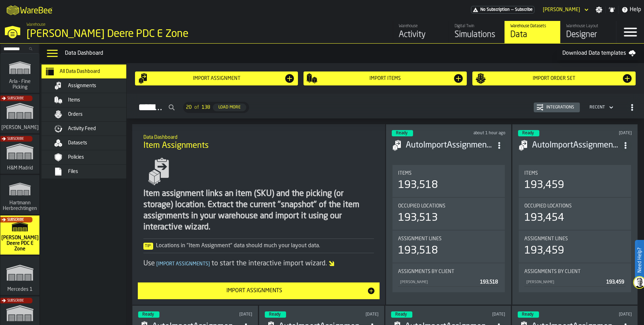 Image resolution: width=644 pixels, height=325 pixels. Describe the element at coordinates (20, 74) in the screenshot. I see `a: link-to-/wh/i/48cbecf7-1ea2-4bc9-a439-03d5b66e1a58/simulations` at that location.